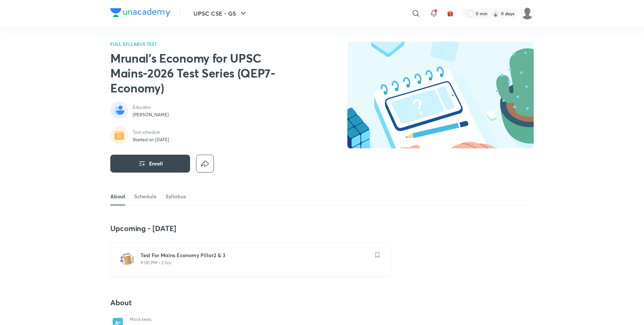 This screenshot has height=325, width=644. I want to click on a: Schedule, so click(146, 196).